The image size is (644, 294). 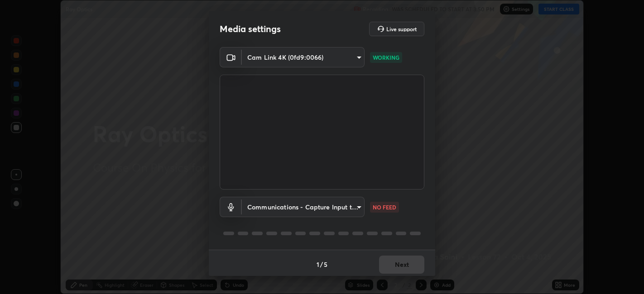 What do you see at coordinates (326, 264) in the screenshot?
I see `h4: 5` at bounding box center [326, 264].